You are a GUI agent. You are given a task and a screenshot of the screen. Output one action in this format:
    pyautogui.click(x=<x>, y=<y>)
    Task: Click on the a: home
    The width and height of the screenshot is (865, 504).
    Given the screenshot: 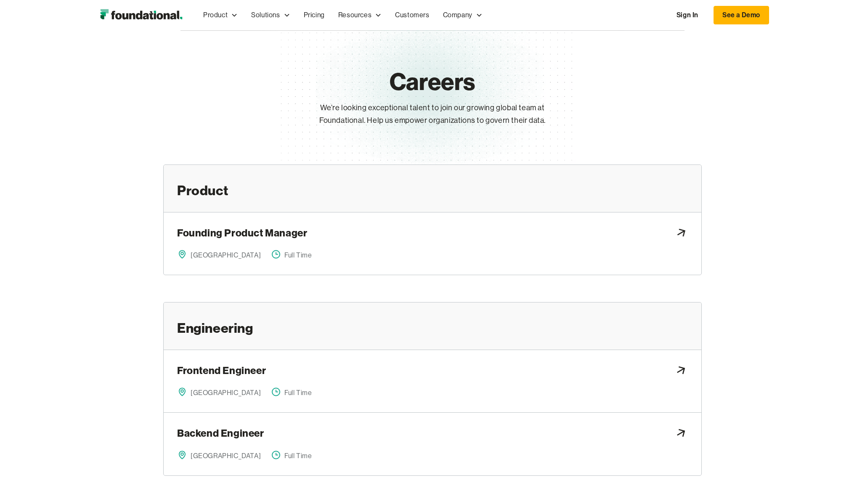 What is the action you would take?
    pyautogui.click(x=141, y=15)
    